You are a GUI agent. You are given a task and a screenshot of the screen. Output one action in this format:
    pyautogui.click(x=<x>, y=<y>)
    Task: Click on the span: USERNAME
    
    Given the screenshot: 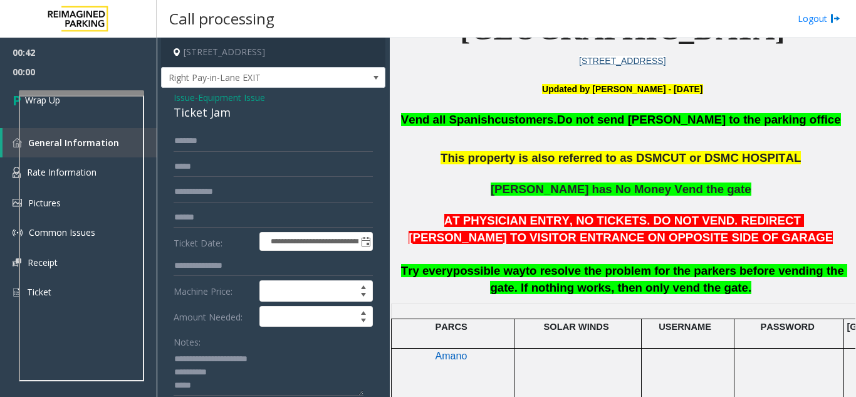 What is the action you would take?
    pyautogui.click(x=685, y=327)
    